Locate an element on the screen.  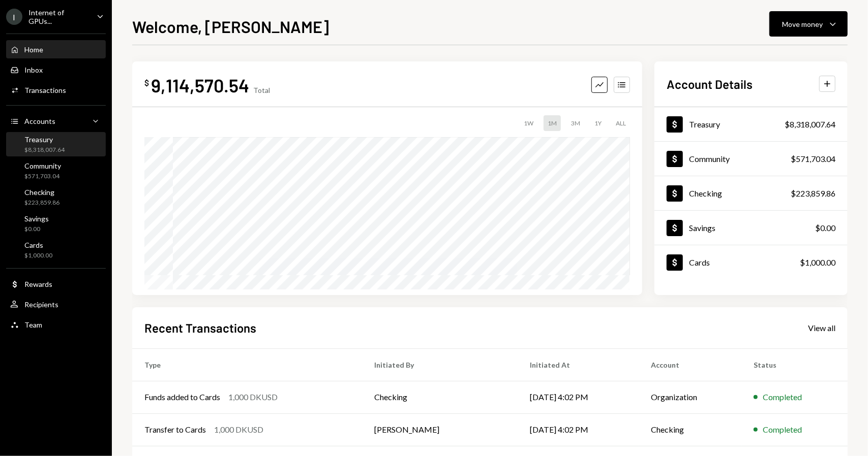
div: Inbox is located at coordinates (33, 69).